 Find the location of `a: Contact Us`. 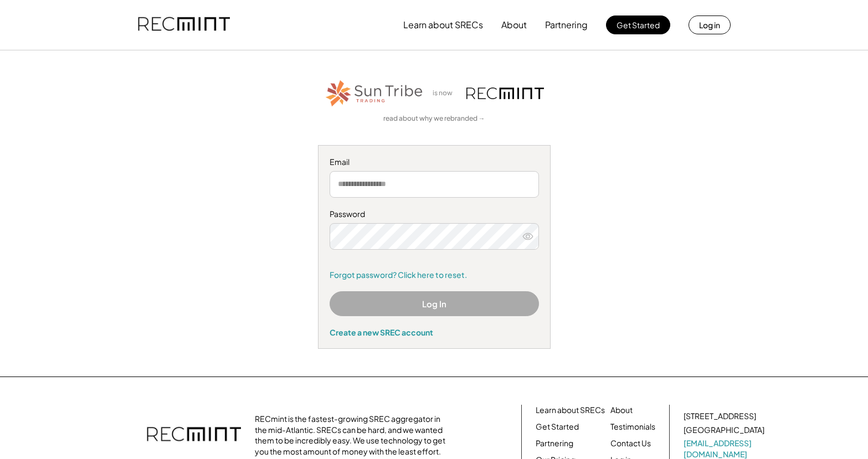

a: Contact Us is located at coordinates (631, 444).